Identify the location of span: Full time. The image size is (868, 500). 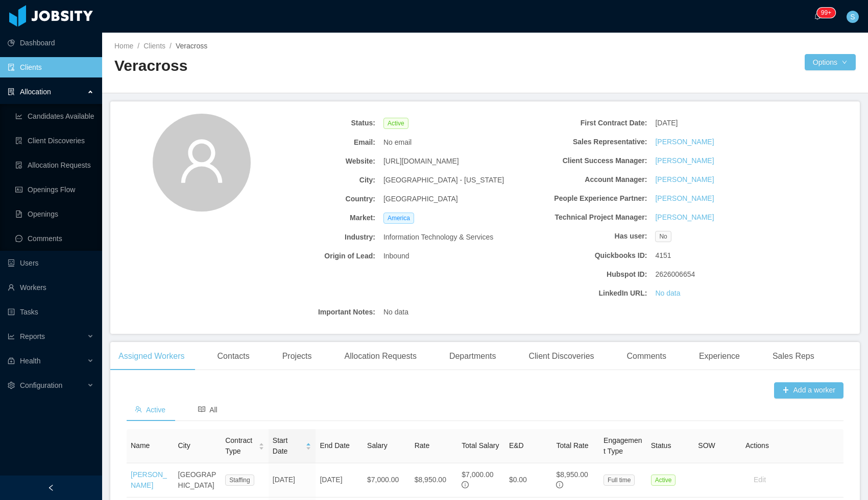
(619, 481).